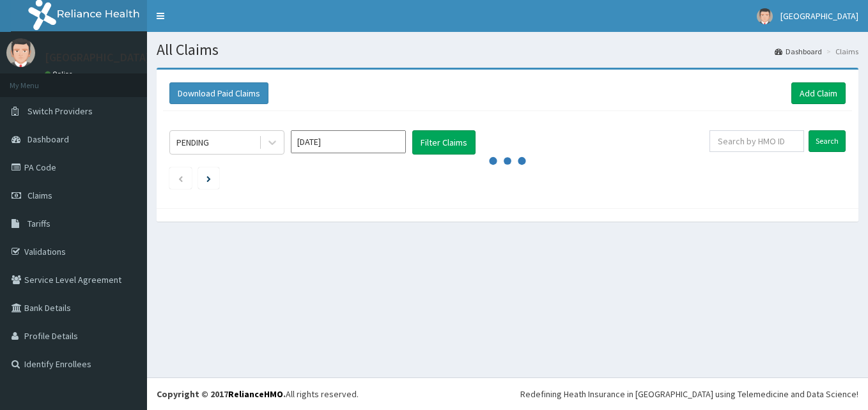  Describe the element at coordinates (255, 394) in the screenshot. I see `a: RelianceHMO` at that location.